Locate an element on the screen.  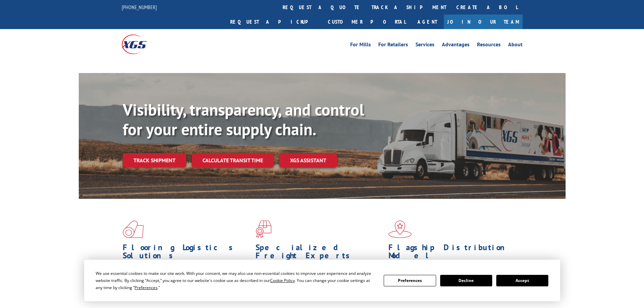
a: Advantages is located at coordinates (456, 46).